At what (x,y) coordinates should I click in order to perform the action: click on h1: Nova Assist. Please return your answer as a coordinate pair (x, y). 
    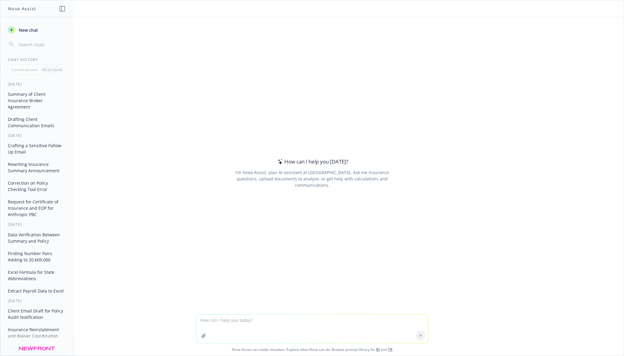
    Looking at the image, I should click on (22, 8).